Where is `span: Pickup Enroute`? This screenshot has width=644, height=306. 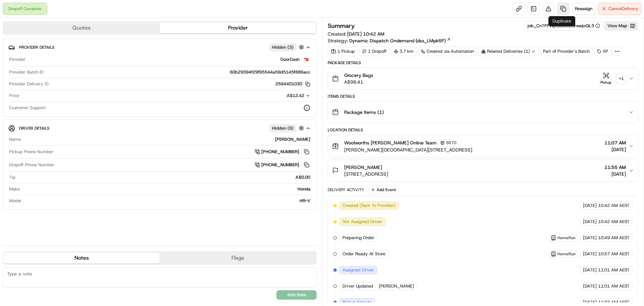
span: Pickup Enroute is located at coordinates (357, 302).